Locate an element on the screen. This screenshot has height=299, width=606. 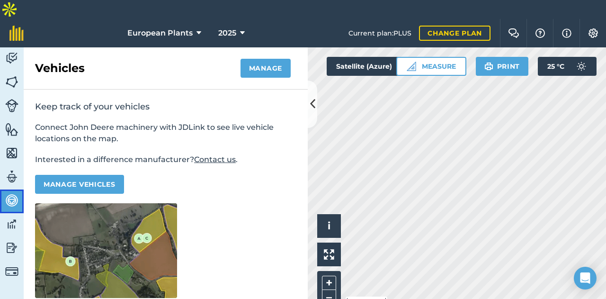
img: Four arrows, one pointing top left, one top right, one bottom right and the last bottom left is located at coordinates (329, 254).